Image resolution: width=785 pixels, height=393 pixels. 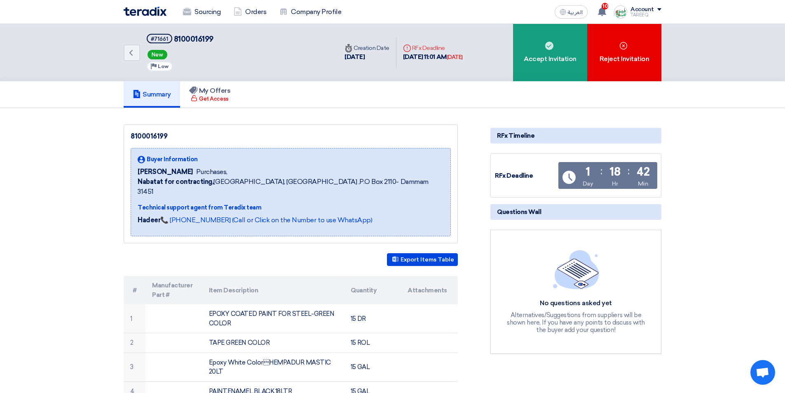 What do you see at coordinates (149, 220) in the screenshot?
I see `strong: Hadeer` at bounding box center [149, 220].